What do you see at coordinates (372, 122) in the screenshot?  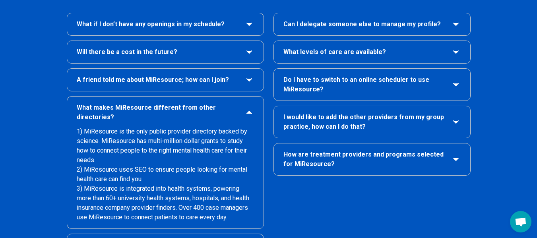 I see `button: I would like to add the other providers from my group practice, how can I do that?` at bounding box center [372, 122].